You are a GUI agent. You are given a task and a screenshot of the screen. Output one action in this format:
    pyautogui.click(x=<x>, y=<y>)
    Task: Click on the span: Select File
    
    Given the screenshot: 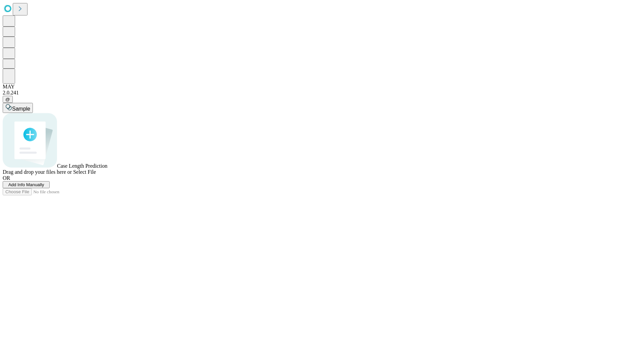 What is the action you would take?
    pyautogui.click(x=84, y=172)
    